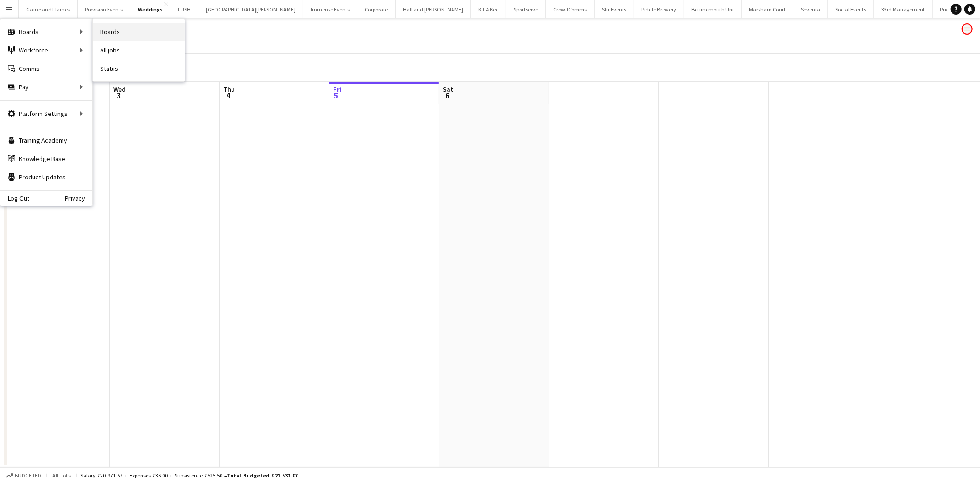  What do you see at coordinates (104, 9) in the screenshot?
I see `button: Provision Events` at bounding box center [104, 9].